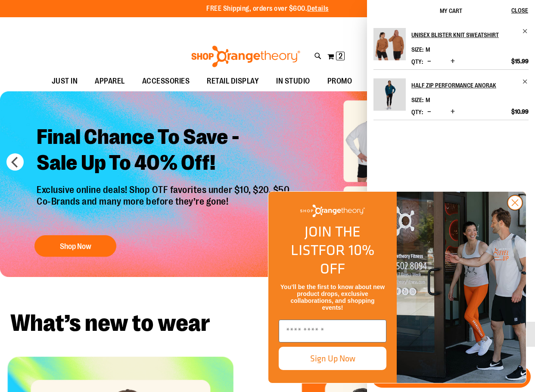 The height and width of the screenshot is (392, 535). I want to click on div: FLYOUT Form, so click(397, 287).